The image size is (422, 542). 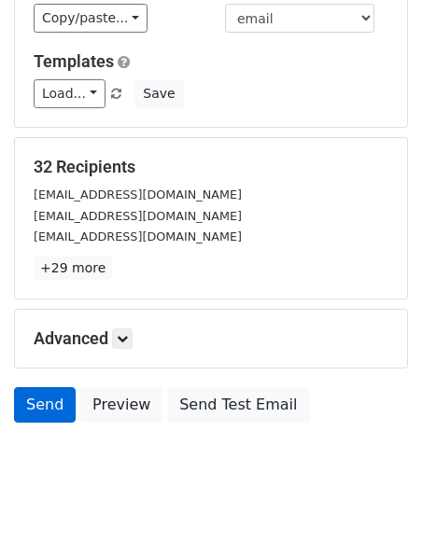 I want to click on h5: Advanced, so click(x=211, y=339).